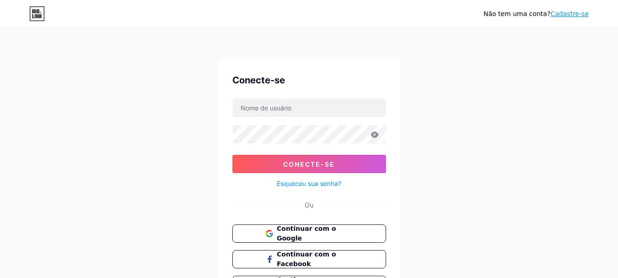  I want to click on font: Não tem uma conta?, so click(517, 14).